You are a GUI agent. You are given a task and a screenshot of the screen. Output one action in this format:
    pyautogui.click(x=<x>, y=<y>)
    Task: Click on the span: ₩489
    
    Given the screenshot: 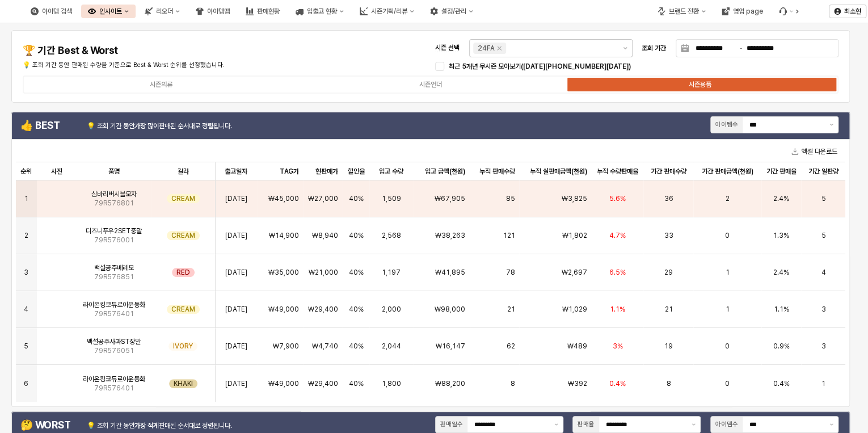 What is the action you would take?
    pyautogui.click(x=577, y=346)
    